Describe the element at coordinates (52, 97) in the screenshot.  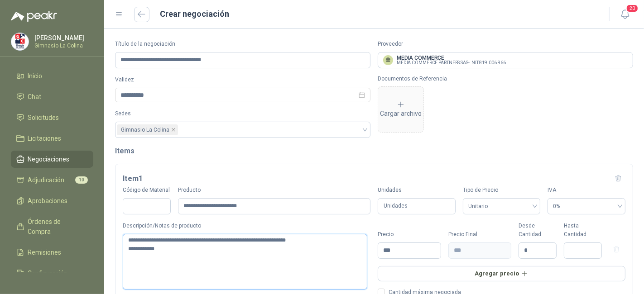
I see `a: Chat` at that location.